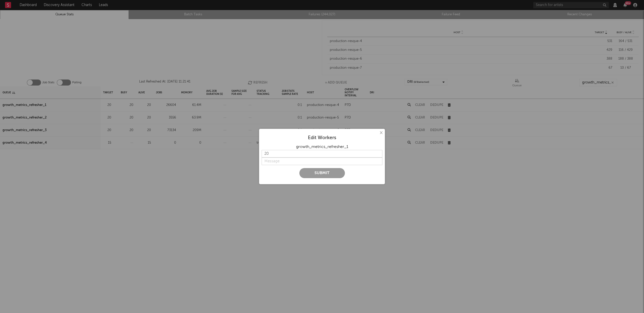  Describe the element at coordinates (322, 138) in the screenshot. I see `div: Edit Workers` at that location.